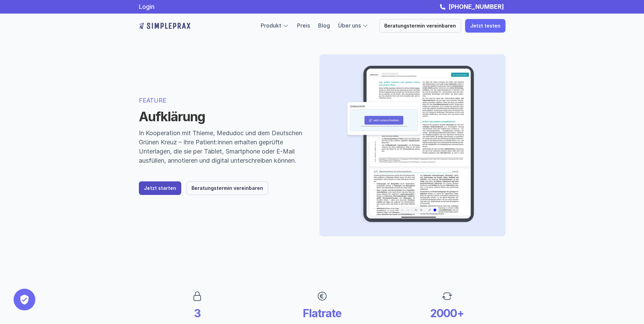 The width and height of the screenshot is (644, 324). What do you see at coordinates (447, 313) in the screenshot?
I see `p: 2000+` at bounding box center [447, 313].